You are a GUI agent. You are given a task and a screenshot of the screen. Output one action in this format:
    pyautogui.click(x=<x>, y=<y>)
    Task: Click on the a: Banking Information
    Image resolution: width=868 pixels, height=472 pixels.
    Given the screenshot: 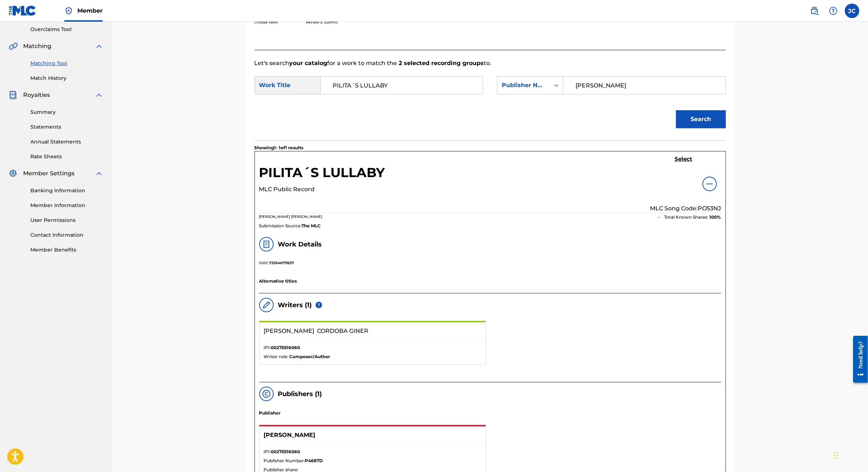 What is the action you would take?
    pyautogui.click(x=67, y=191)
    